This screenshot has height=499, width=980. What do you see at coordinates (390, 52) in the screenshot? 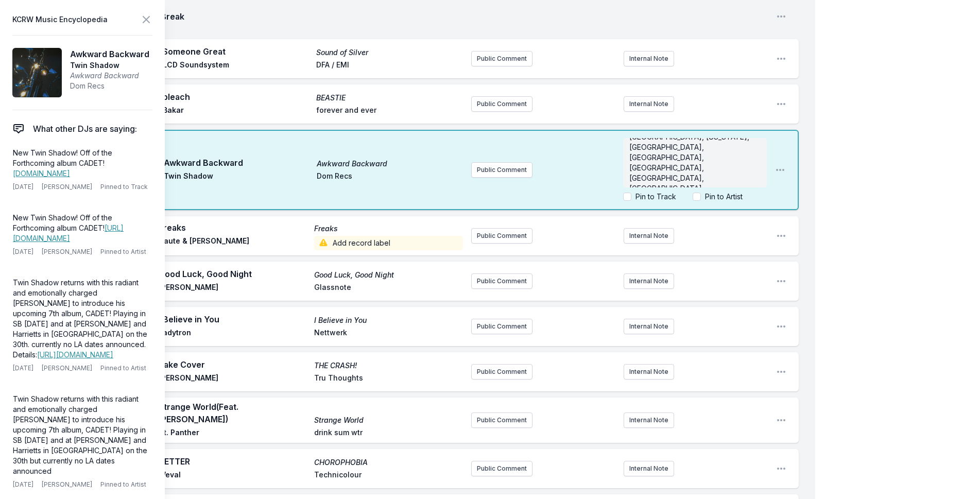
I see `span: Sound of Silver` at bounding box center [390, 52].